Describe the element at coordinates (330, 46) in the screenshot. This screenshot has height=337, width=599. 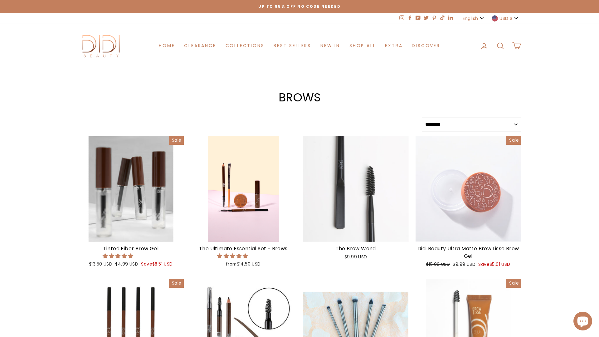
I see `a: New in` at that location.